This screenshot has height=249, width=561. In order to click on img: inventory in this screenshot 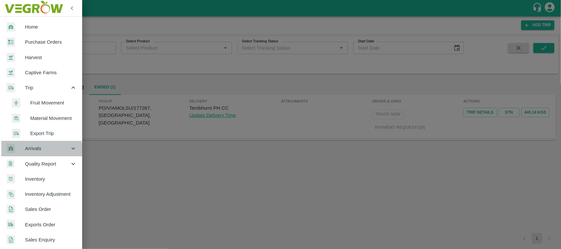, I will do `click(11, 194)`.